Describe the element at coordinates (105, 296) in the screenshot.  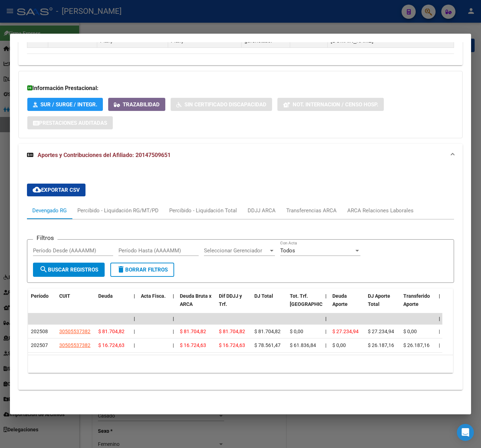
I see `span: Deuda` at that location.